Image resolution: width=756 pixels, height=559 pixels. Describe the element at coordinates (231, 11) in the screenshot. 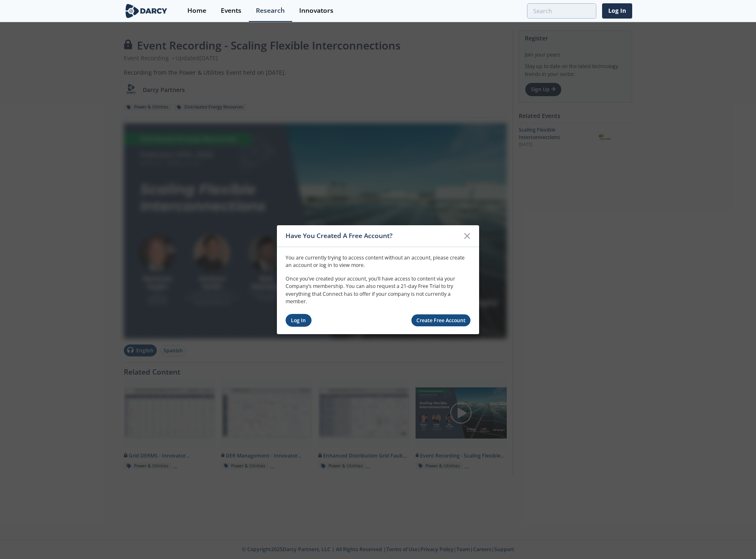

I see `div: Events` at that location.